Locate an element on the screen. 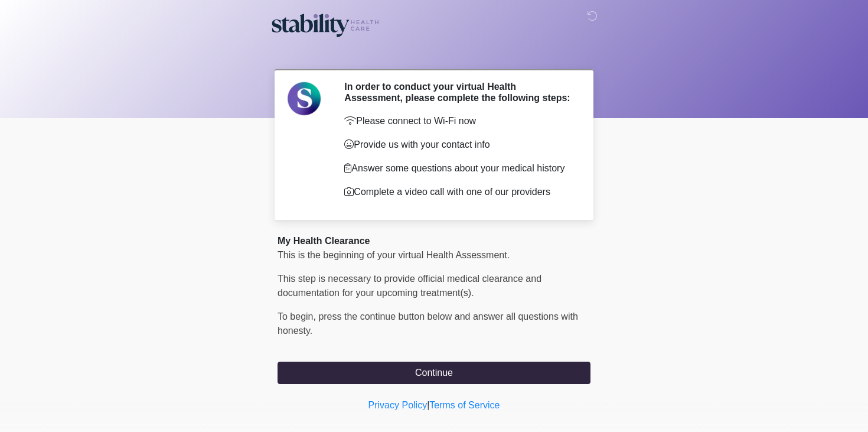 This screenshot has height=432, width=868. img: Agent Avatar is located at coordinates (304, 99).